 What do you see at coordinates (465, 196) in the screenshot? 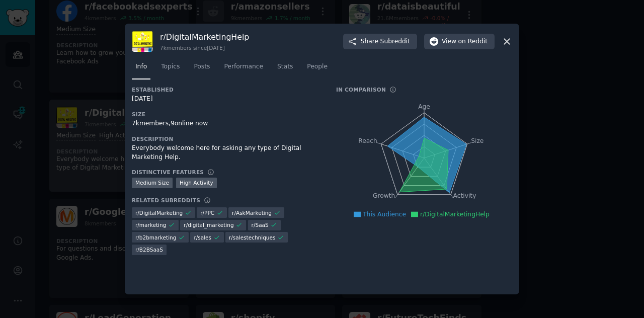
I see `tspan: Activity` at bounding box center [465, 196].